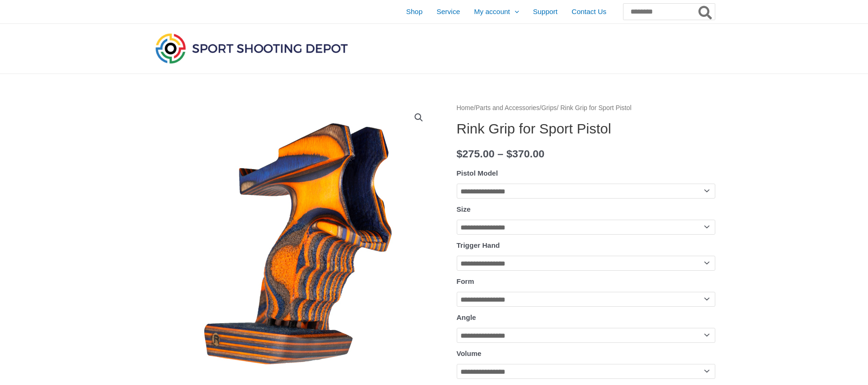 The height and width of the screenshot is (385, 868). What do you see at coordinates (464, 209) in the screenshot?
I see `label: Size` at bounding box center [464, 209].